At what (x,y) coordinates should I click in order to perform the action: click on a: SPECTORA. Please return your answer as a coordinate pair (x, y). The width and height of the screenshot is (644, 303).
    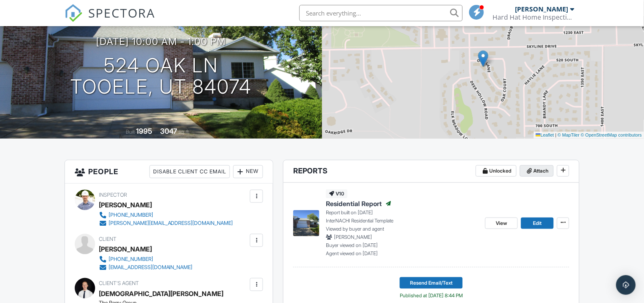
    Looking at the image, I should click on (110, 19).